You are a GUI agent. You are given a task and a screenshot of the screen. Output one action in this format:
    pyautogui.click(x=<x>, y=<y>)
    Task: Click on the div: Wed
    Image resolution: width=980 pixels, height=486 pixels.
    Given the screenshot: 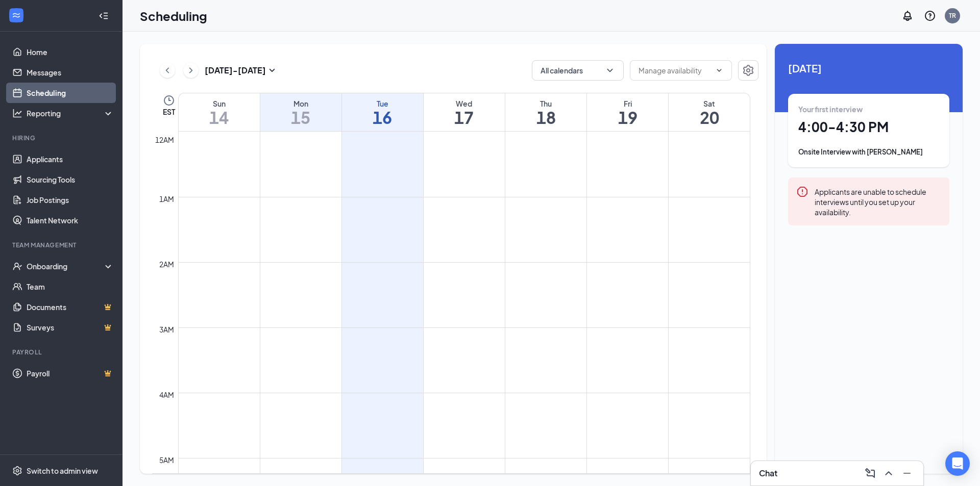 What is the action you would take?
    pyautogui.click(x=464, y=104)
    